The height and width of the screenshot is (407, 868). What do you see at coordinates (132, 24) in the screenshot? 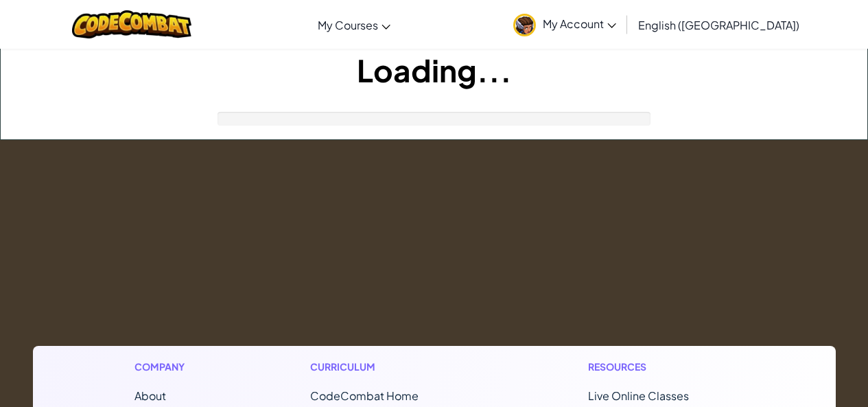
I see `a: CodeCombat logo` at bounding box center [132, 24].